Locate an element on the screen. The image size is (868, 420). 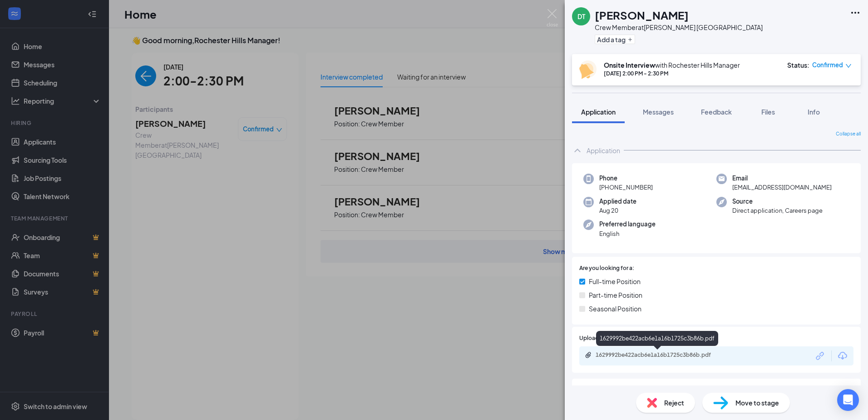
span: Email is located at coordinates (782, 178).